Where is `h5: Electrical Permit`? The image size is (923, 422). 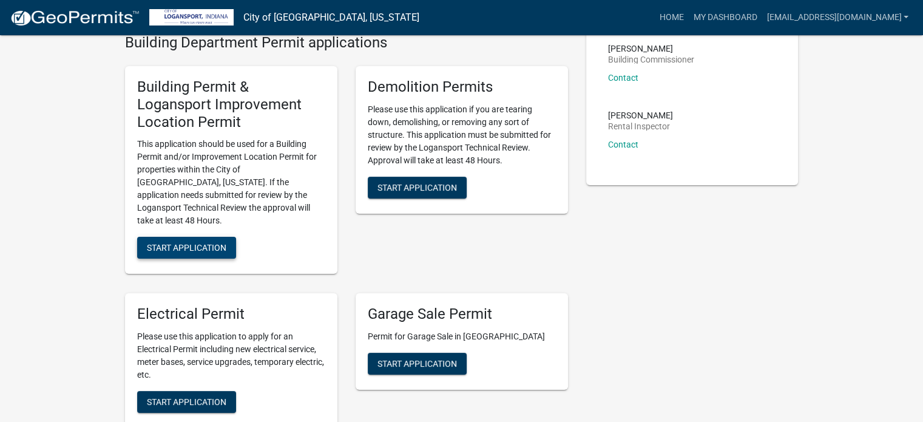 h5: Electrical Permit is located at coordinates (231, 314).